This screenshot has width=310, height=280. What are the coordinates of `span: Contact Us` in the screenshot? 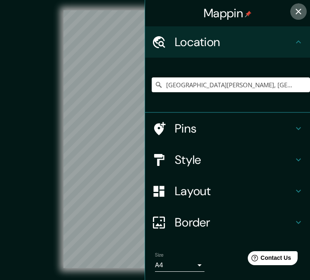 It's located at (39, 10).